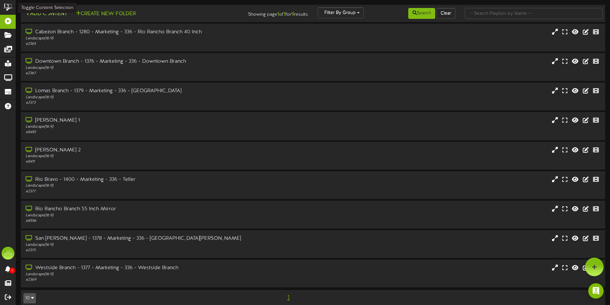 The width and height of the screenshot is (610, 305). I want to click on span: 1, so click(288, 298).